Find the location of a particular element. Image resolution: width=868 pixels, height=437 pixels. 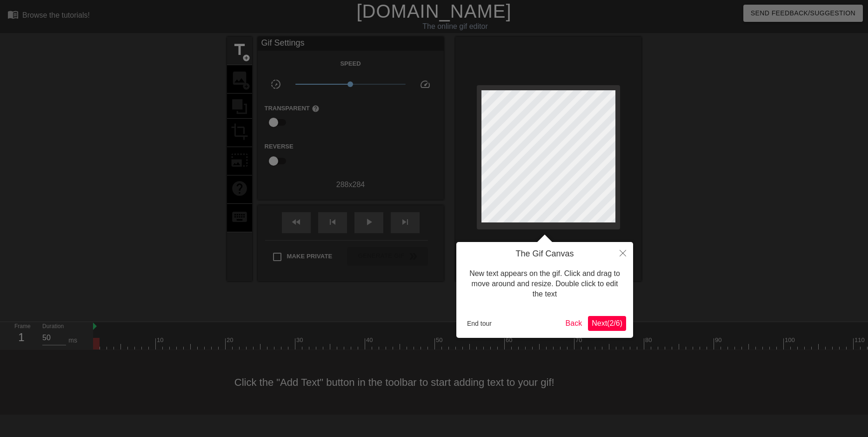

div: New text appears on the gif. Click and drag to move around and resize. Double click to edit the text is located at coordinates (544, 284).